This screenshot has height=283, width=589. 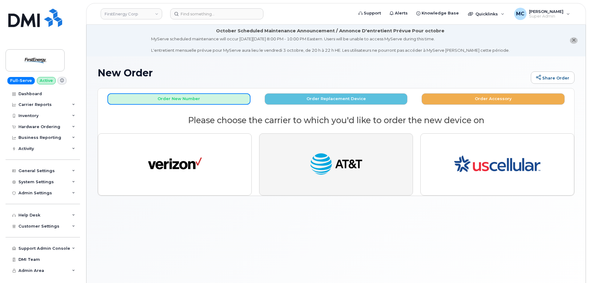 What do you see at coordinates (330, 31) in the screenshot?
I see `div: October Scheduled Maintenance Announcement / Annonce D'entretient Prévue Pour octobre` at bounding box center [330, 31].